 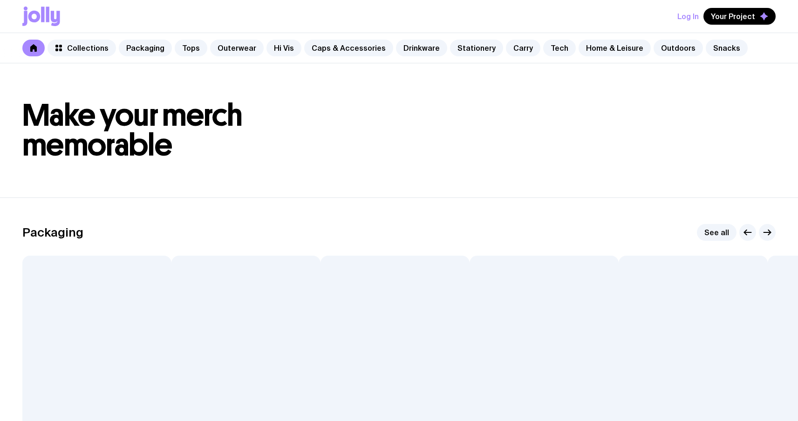 What do you see at coordinates (191, 48) in the screenshot?
I see `a: Tops` at bounding box center [191, 48].